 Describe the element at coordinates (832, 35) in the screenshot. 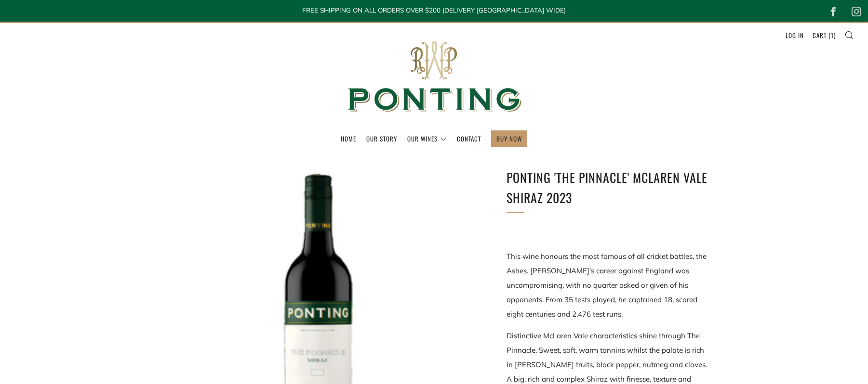

I see `span: 1` at that location.